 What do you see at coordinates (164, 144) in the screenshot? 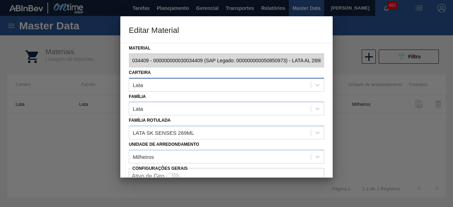
I see `label: Unidade de arredondamento` at bounding box center [164, 144].